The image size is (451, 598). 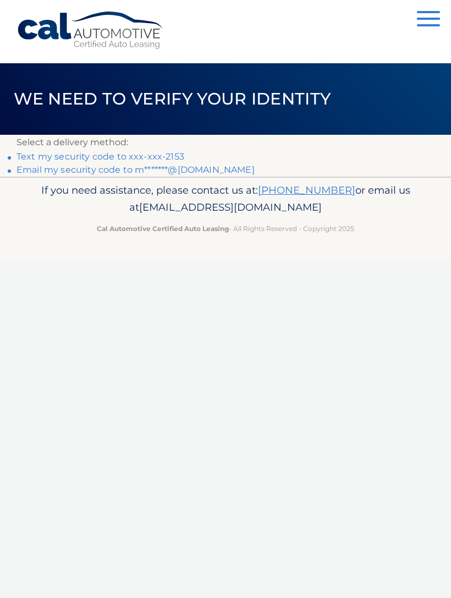 I want to click on span: We need to verify your identity, so click(x=172, y=98).